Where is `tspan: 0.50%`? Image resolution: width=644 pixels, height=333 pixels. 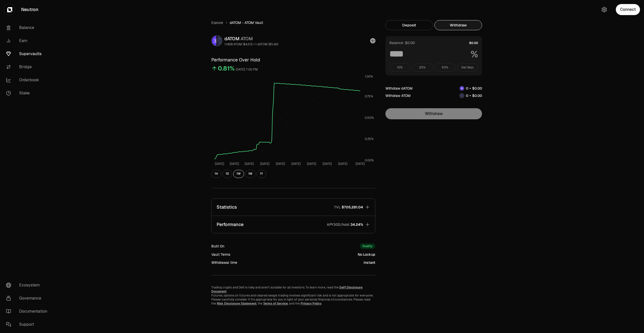 tspan: 0.50% is located at coordinates (369, 118).